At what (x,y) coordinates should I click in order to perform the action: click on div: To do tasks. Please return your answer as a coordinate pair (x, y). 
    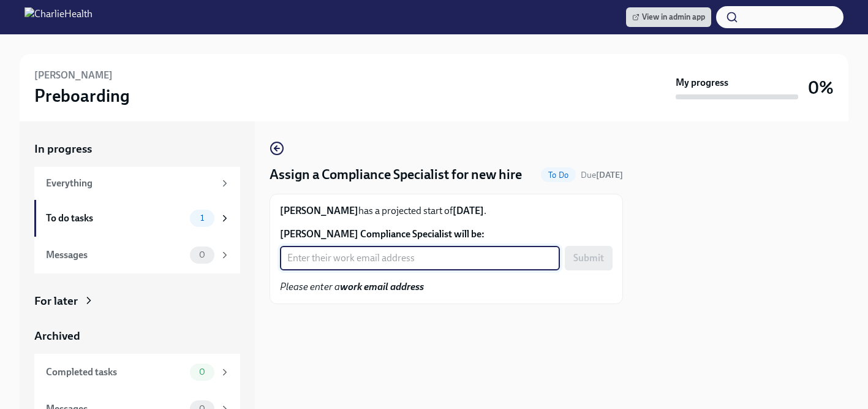
    Looking at the image, I should click on (115, 218).